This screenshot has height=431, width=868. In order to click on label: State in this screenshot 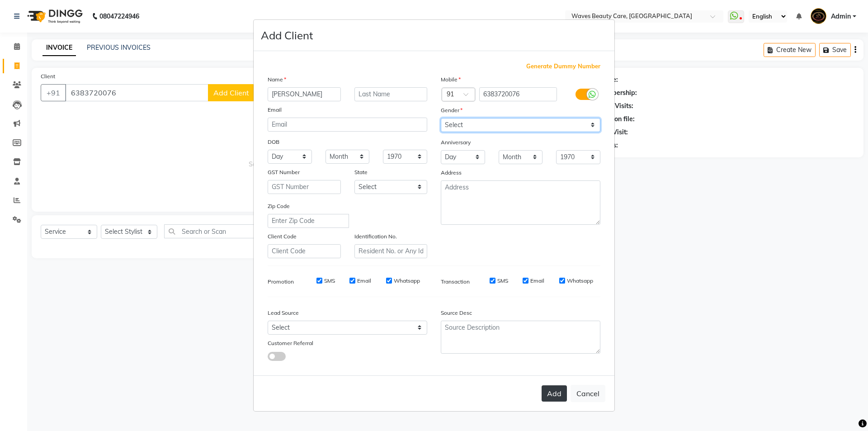, I will do `click(361, 172)`.